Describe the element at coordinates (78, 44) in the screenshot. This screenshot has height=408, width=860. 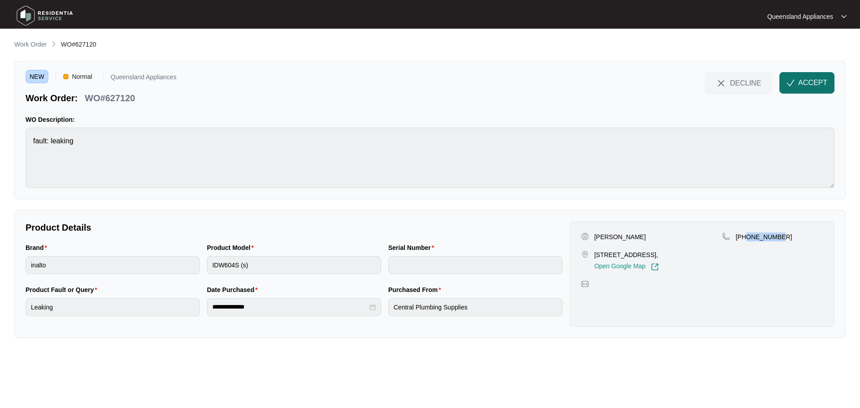
I see `span: WO#627120` at that location.